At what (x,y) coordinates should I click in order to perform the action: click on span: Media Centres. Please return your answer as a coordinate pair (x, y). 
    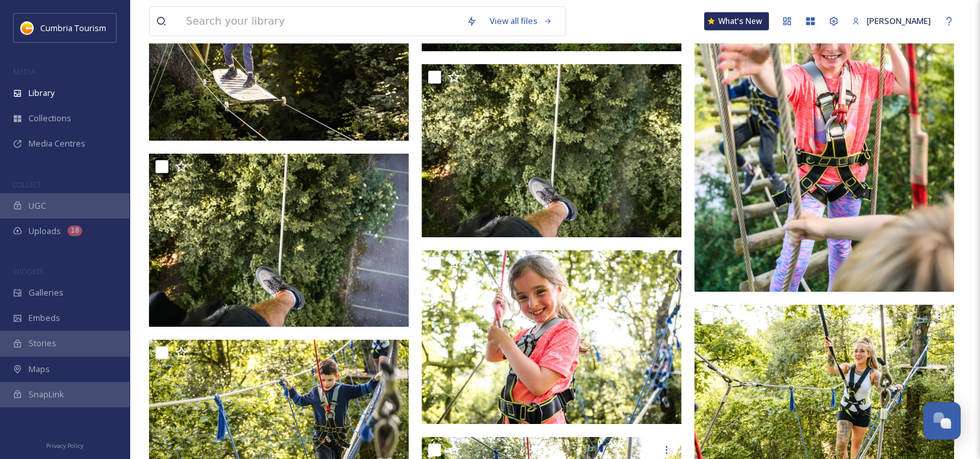
    Looking at the image, I should click on (57, 143).